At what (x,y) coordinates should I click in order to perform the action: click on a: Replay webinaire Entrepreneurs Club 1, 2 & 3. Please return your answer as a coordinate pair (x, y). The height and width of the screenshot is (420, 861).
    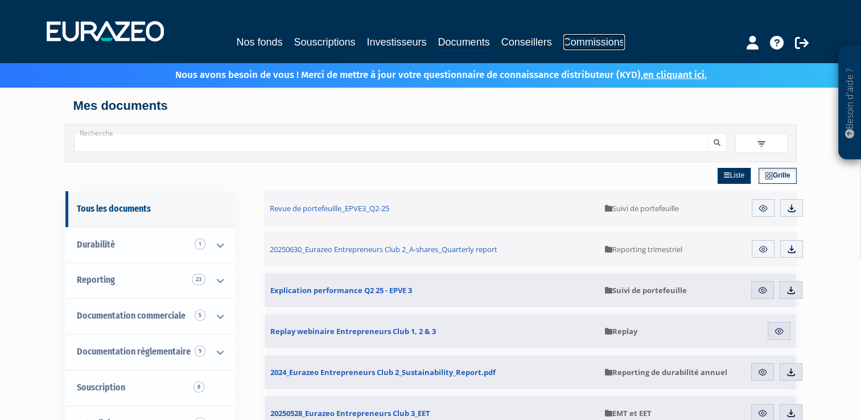
    Looking at the image, I should click on (432, 331).